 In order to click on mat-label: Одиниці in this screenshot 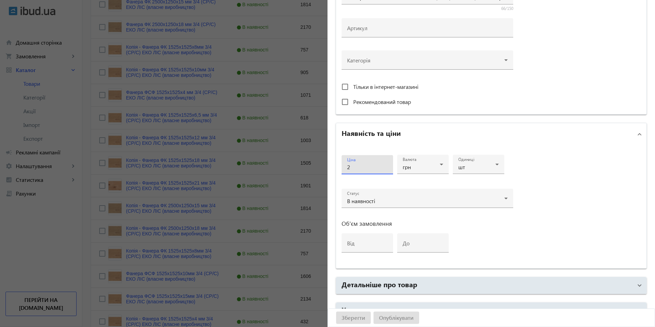, I will do `click(466, 160)`.